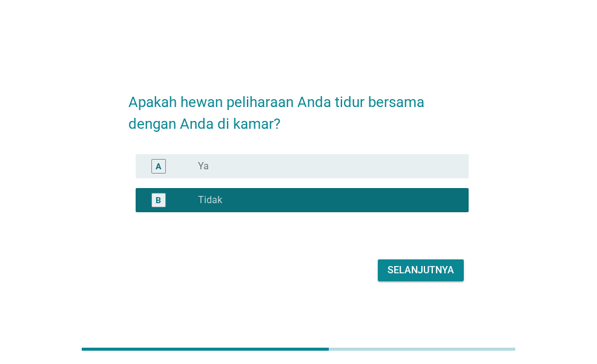 The height and width of the screenshot is (364, 597). Describe the element at coordinates (421, 271) in the screenshot. I see `button: Selanjutnya` at that location.